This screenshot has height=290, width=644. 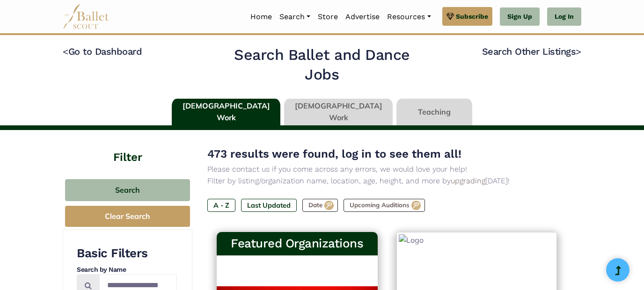 I want to click on label: Last Updated, so click(x=269, y=205).